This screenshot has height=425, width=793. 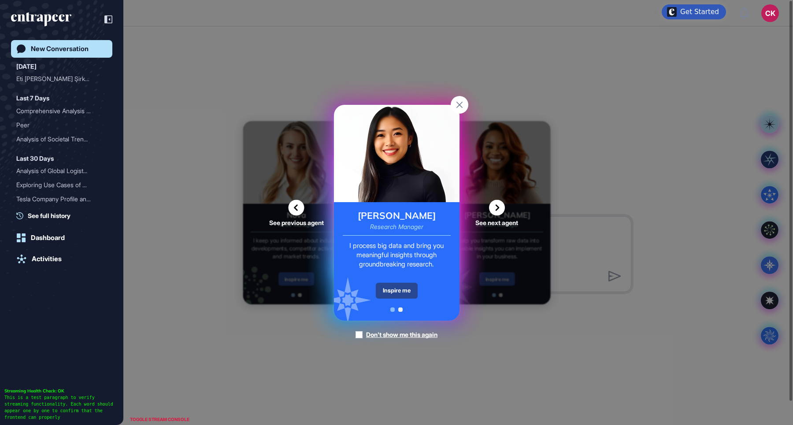 What do you see at coordinates (396, 255) in the screenshot?
I see `div: I process big data and bring you meaningful insights through groundbreaking research.` at bounding box center [396, 255].